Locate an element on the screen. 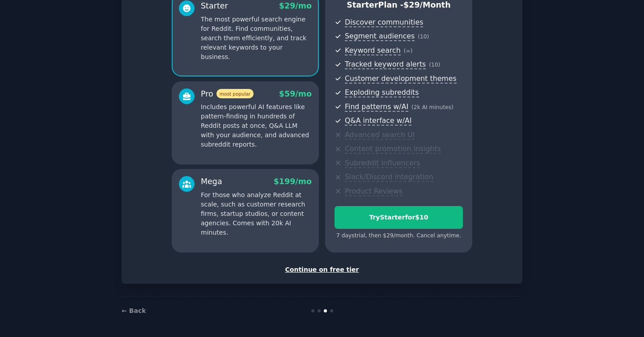  span: Product Reviews is located at coordinates (374, 191).